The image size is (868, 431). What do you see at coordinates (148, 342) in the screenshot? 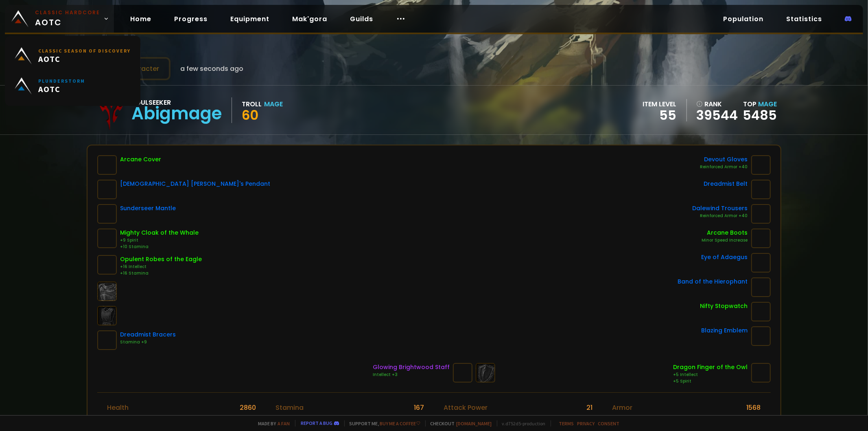
I see `div: Stamina +9` at bounding box center [148, 342].